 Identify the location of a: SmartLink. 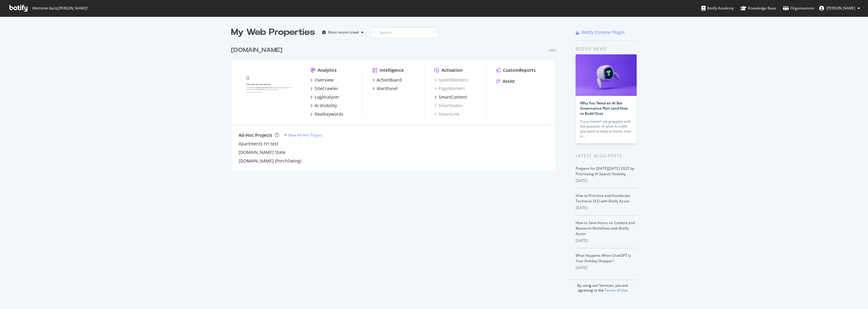
(446, 114).